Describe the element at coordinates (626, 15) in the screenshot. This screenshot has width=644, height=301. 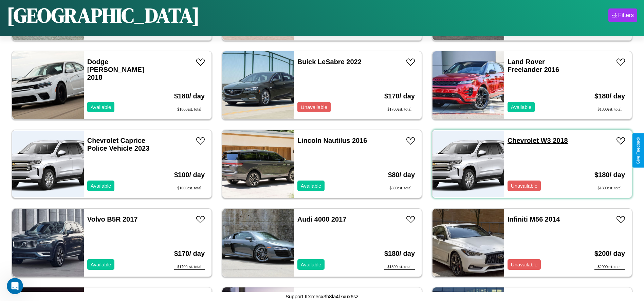
I see `div: Filters` at that location.